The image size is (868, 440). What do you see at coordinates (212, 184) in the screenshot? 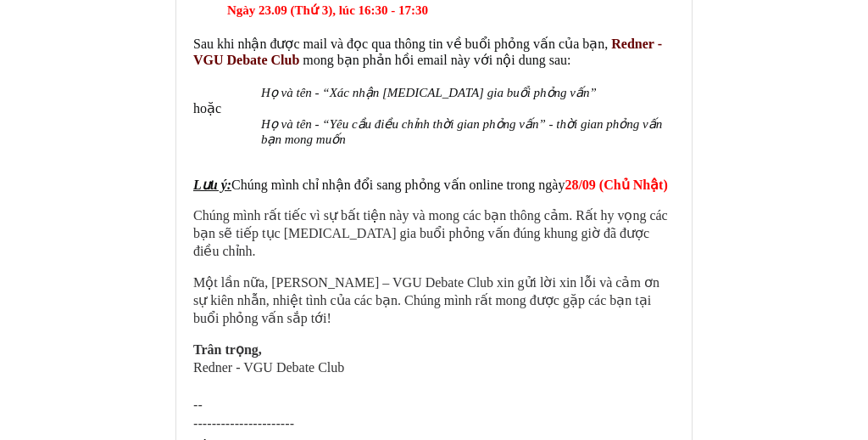
I see `strong: Lưu ý:` at bounding box center [212, 184].